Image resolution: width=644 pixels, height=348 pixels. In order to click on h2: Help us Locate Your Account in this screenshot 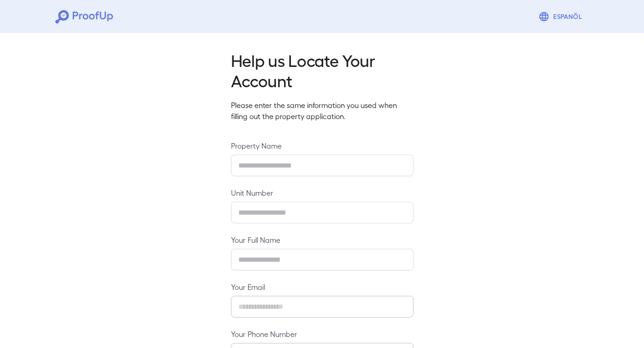, I will do `click(322, 70)`.